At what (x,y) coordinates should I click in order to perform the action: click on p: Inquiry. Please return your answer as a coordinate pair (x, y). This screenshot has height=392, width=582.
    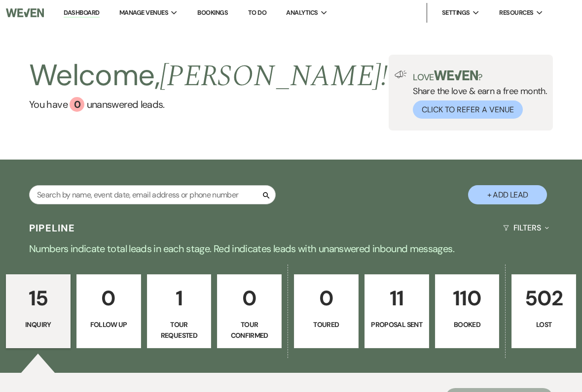
    Looking at the image, I should click on (38, 324).